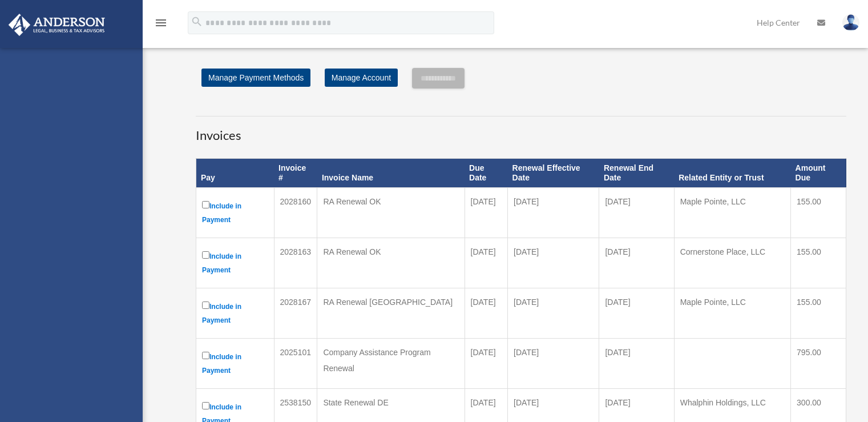 The image size is (868, 422). Describe the element at coordinates (296, 363) in the screenshot. I see `td: 2025101` at that location.